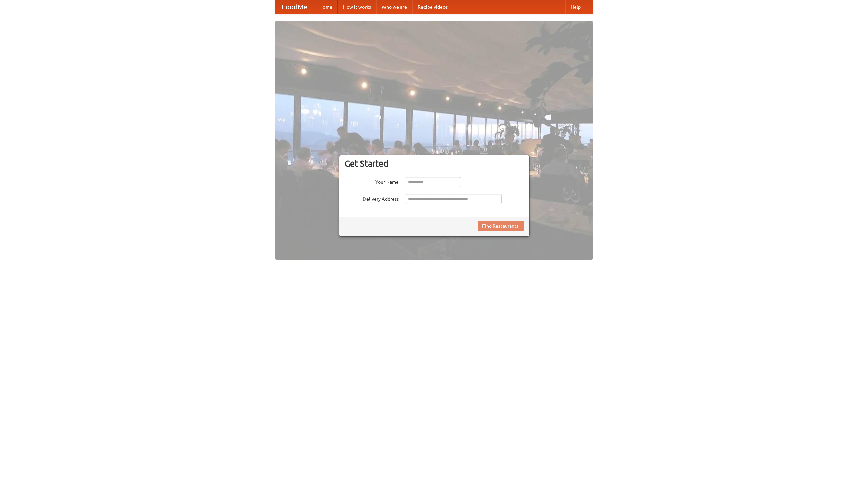 The width and height of the screenshot is (868, 479). What do you see at coordinates (433, 7) in the screenshot?
I see `a: Recipe videos` at bounding box center [433, 7].